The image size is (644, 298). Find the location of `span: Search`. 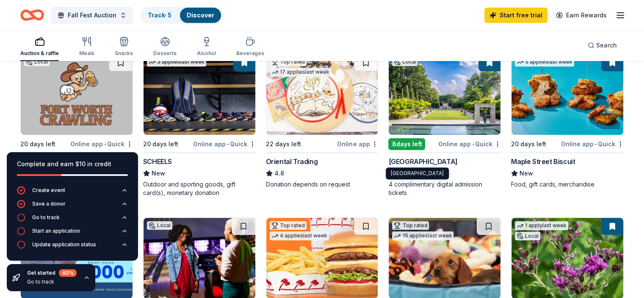

span: Search is located at coordinates (606, 45).